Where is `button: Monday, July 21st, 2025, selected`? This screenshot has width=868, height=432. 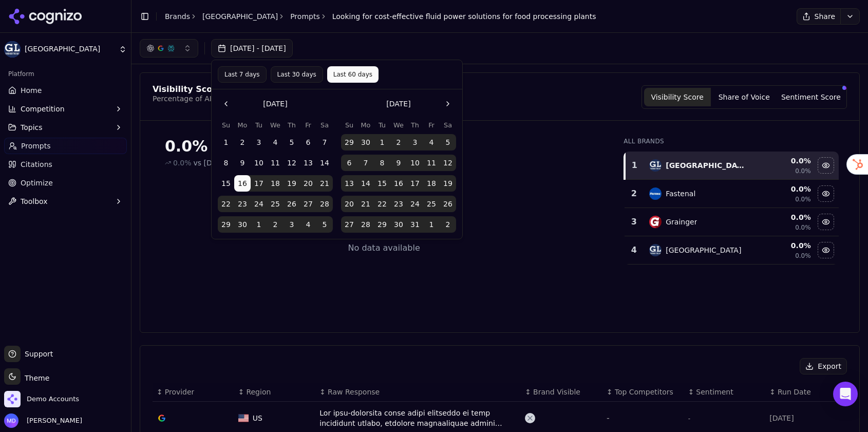 button: Monday, July 21st, 2025, selected is located at coordinates (365, 204).